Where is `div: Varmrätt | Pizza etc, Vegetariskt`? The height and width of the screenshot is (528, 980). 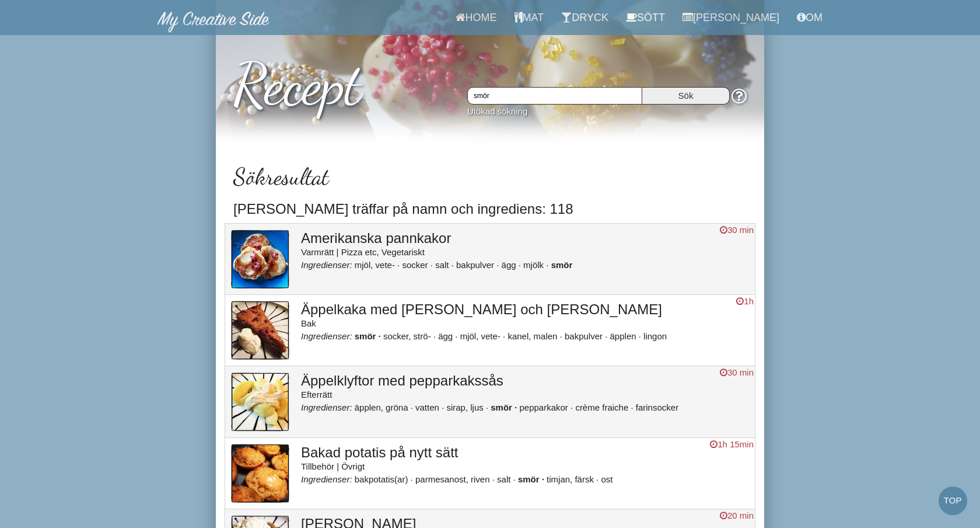
div: Varmrätt | Pizza etc, Vegetariskt is located at coordinates (525, 251).